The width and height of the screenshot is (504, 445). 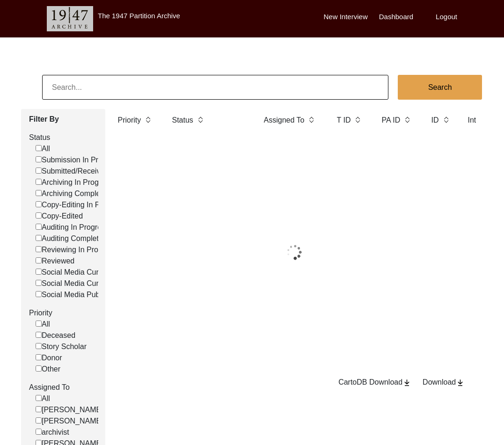 What do you see at coordinates (55, 262) in the screenshot?
I see `label: Reviewed` at bounding box center [55, 262].